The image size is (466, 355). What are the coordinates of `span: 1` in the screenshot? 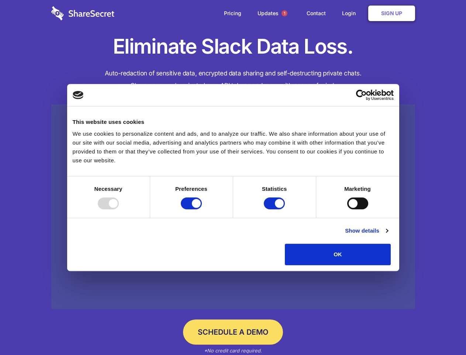 It's located at (285, 13).